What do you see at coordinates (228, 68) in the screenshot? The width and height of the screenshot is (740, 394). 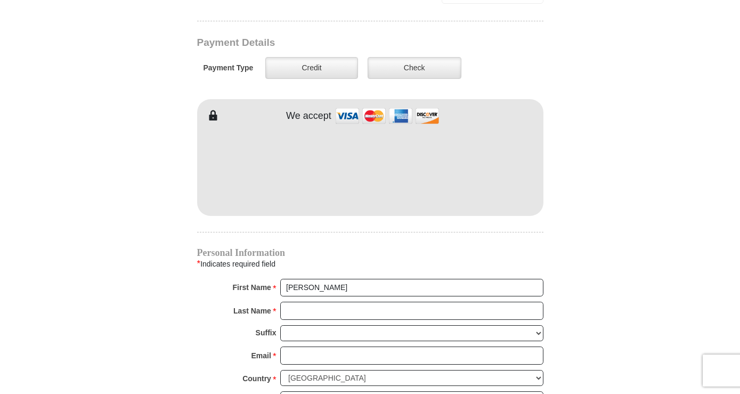 I see `h5: Payment Type` at bounding box center [228, 68].